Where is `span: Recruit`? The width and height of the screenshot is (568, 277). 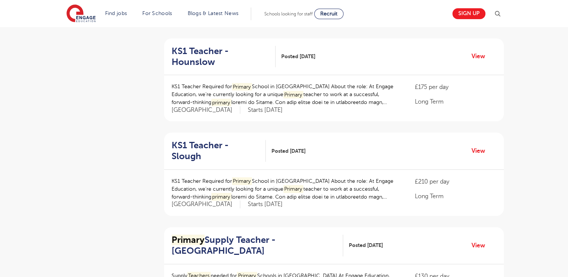
span: Recruit is located at coordinates (329, 14).